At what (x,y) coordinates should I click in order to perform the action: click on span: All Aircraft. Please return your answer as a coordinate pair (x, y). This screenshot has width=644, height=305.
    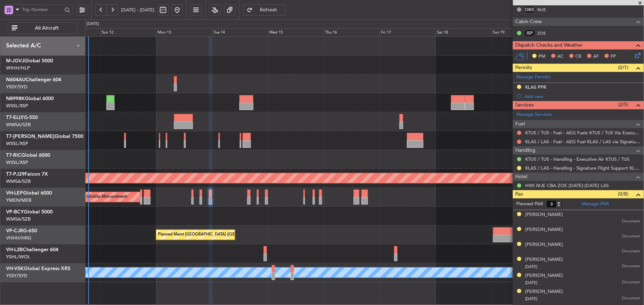
    Looking at the image, I should click on (46, 28).